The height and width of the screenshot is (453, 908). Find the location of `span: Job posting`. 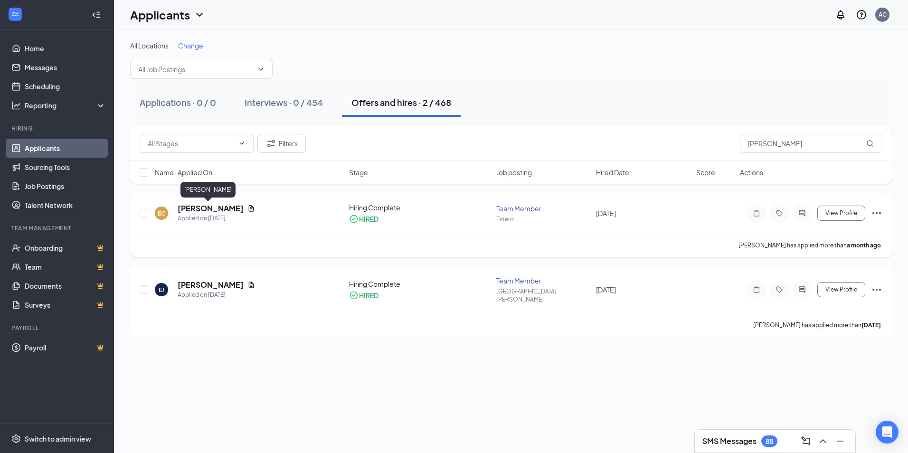

span: Job posting is located at coordinates (514, 172).